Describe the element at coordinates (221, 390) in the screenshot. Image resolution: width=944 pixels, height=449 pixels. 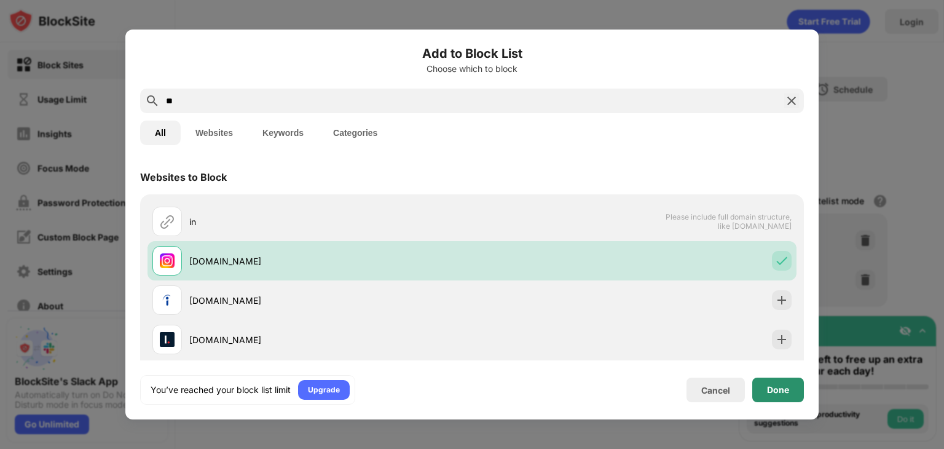
I see `div: You’ve reached your block list limit` at that location.